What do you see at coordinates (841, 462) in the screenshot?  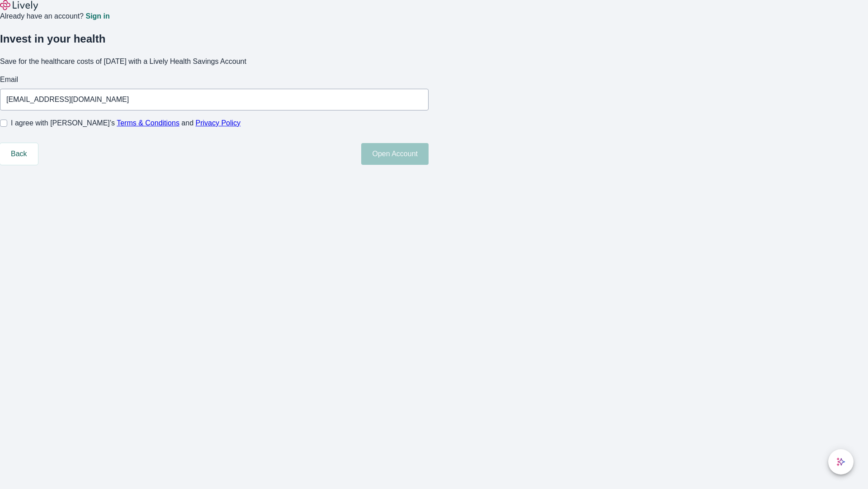 I see `button: chat` at bounding box center [841, 462].